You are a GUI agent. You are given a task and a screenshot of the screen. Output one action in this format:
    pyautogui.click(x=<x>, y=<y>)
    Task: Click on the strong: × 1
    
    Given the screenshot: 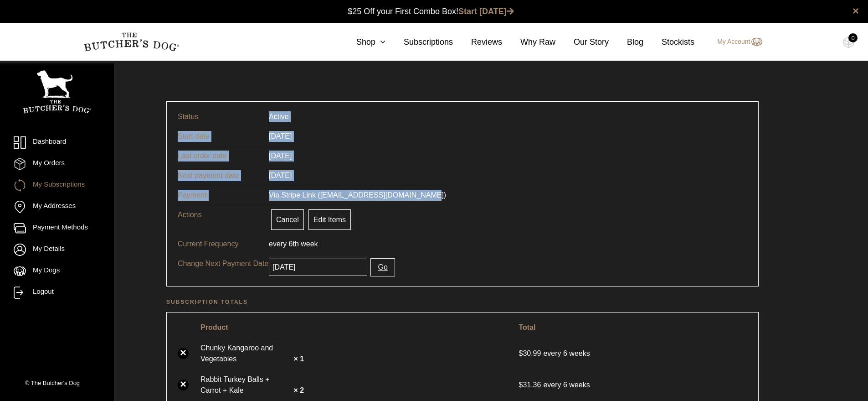 What is the action you would take?
    pyautogui.click(x=298, y=358)
    